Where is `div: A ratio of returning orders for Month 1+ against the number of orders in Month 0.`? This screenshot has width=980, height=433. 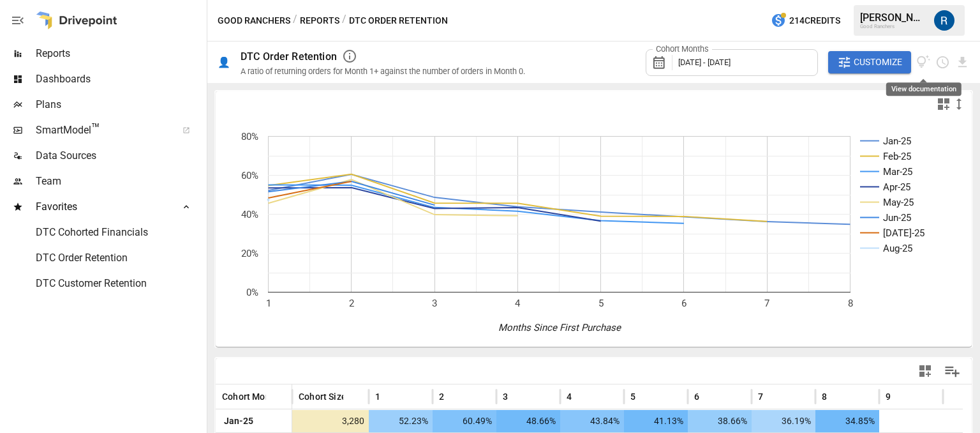
div: A ratio of returning orders for Month 1+ against the number of orders in Month 0. is located at coordinates (383, 71).